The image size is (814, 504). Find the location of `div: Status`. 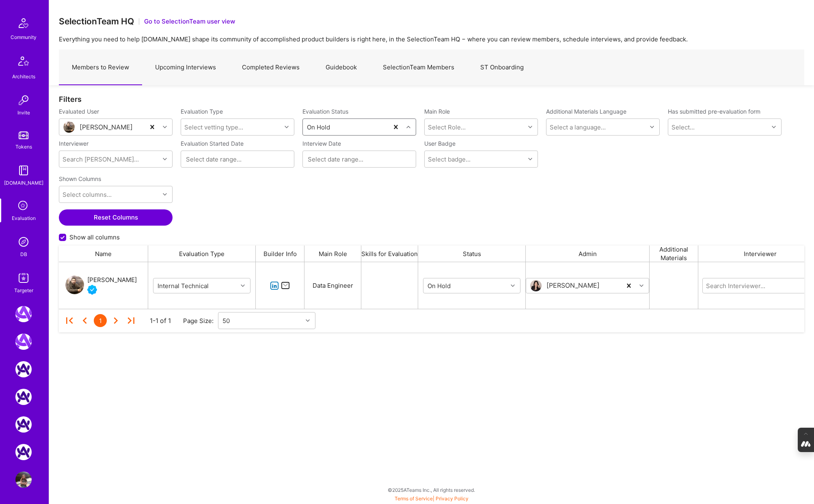

div: Status is located at coordinates (472, 253).